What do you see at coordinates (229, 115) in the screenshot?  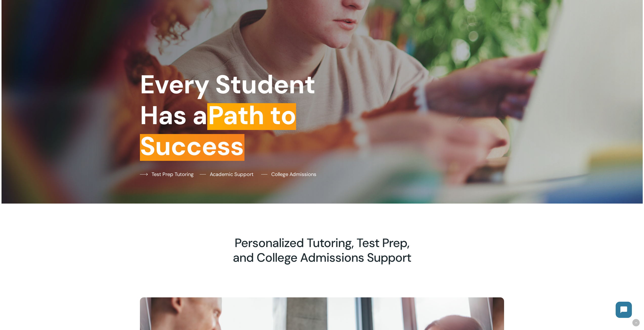 I see `h1: Every Student Has a` at bounding box center [229, 115].